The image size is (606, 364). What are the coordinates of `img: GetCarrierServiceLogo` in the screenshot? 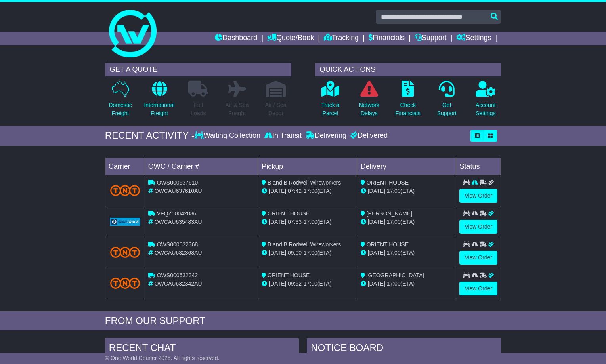 It's located at (125, 222).